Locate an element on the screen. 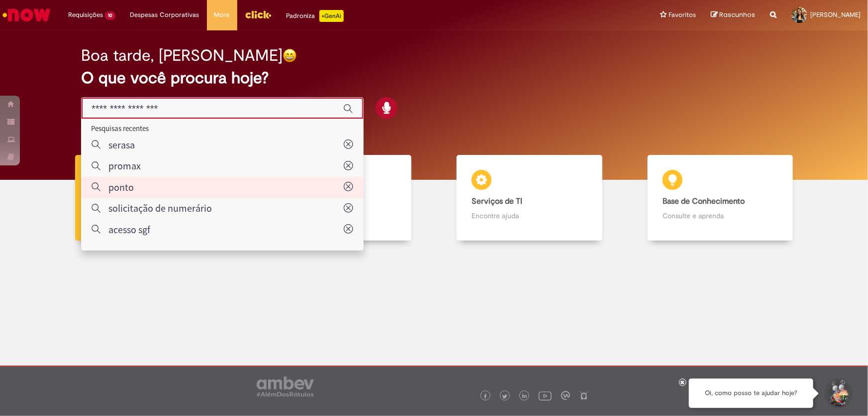 Image resolution: width=868 pixels, height=416 pixels. img: logo_footer_facebook.png is located at coordinates (485, 397).